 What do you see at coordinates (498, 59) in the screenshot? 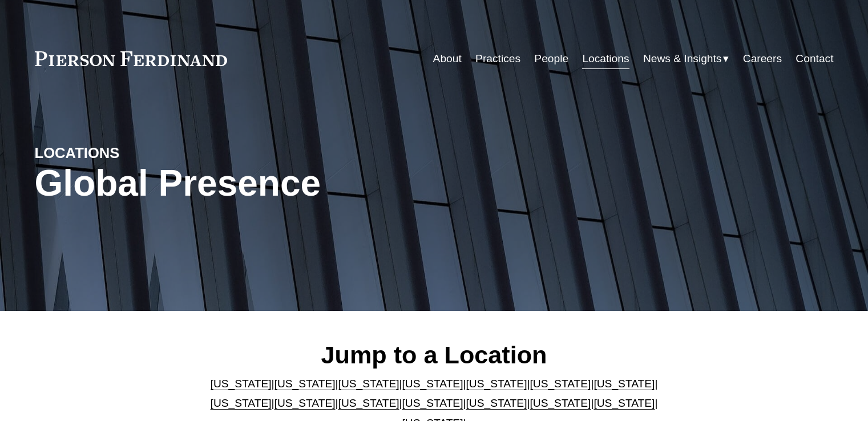
I see `a: Practices` at bounding box center [498, 59].